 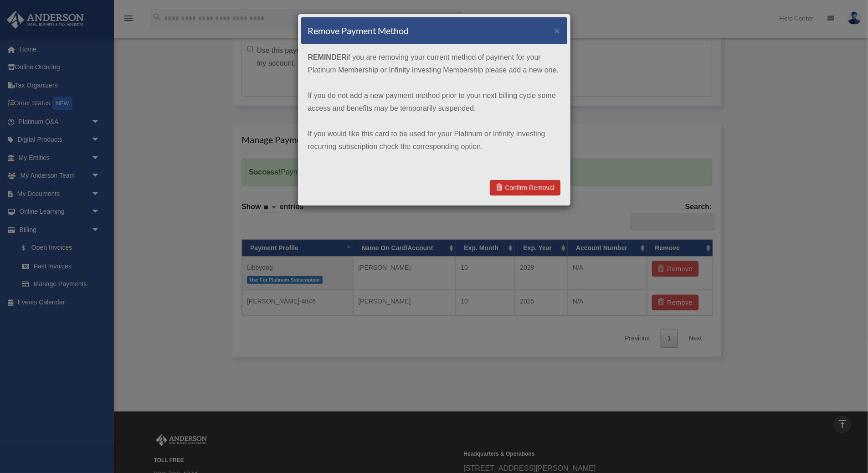 I want to click on p: If you do not add a new payment method prior to your next billing cycle some access and benefits ..., so click(x=434, y=102).